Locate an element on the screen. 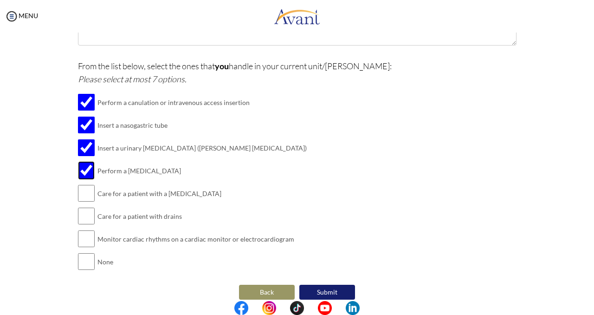 The image size is (594, 315). img: logo.png is located at coordinates (297, 16).